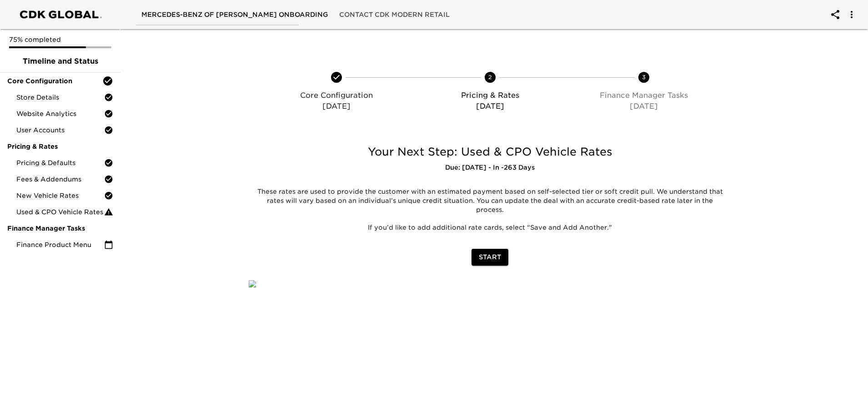 The width and height of the screenshot is (868, 418). Describe the element at coordinates (60, 163) in the screenshot. I see `span: Pricing & Defaults` at that location.